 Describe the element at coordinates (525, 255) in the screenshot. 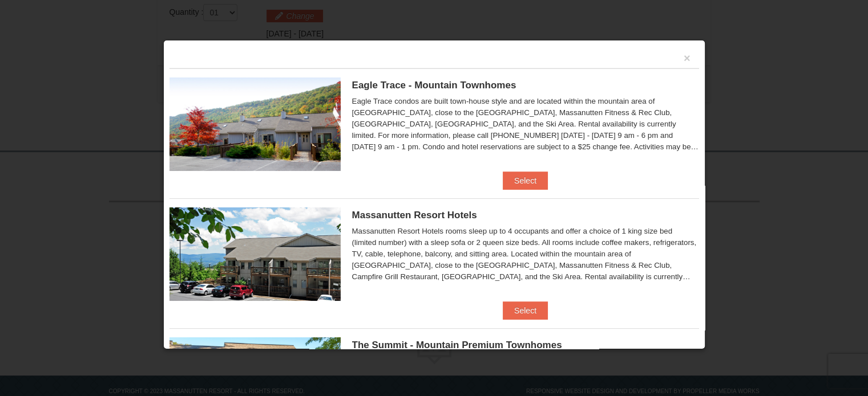

I see `div: Massanutten Resort Hotels rooms sleep up to 4 occupants and offer a choice of 1 king size bed (li...` at that location.